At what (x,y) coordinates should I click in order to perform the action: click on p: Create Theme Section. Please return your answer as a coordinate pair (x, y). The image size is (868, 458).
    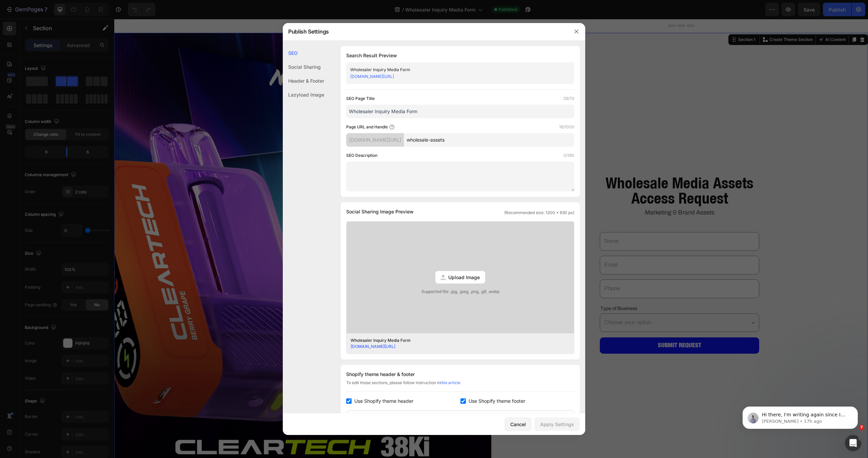
    Looking at the image, I should click on (676, 21).